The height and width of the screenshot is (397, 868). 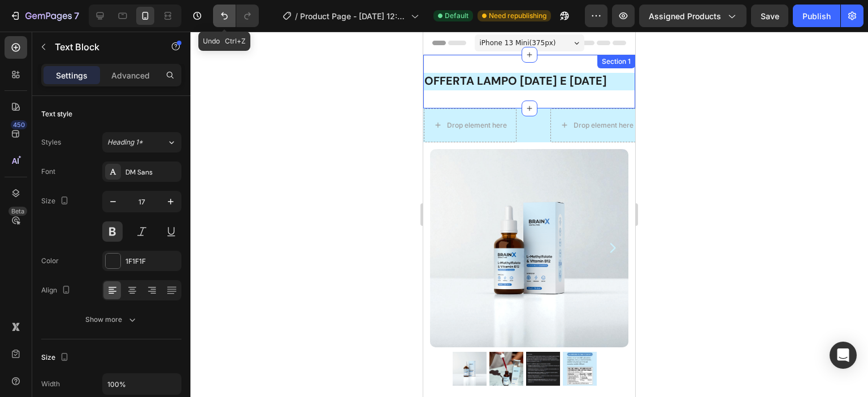 What do you see at coordinates (770, 16) in the screenshot?
I see `button: Save` at bounding box center [770, 16].